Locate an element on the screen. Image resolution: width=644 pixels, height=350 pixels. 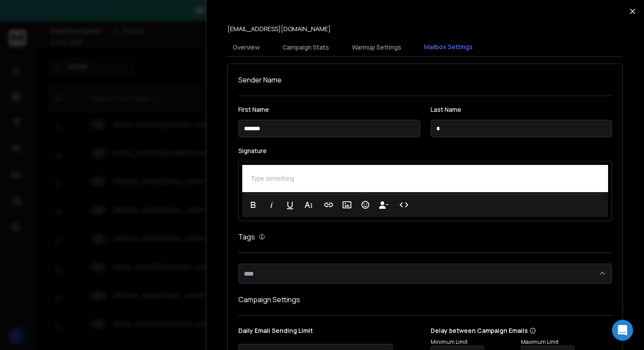
h1: Sender Name is located at coordinates (425, 80).